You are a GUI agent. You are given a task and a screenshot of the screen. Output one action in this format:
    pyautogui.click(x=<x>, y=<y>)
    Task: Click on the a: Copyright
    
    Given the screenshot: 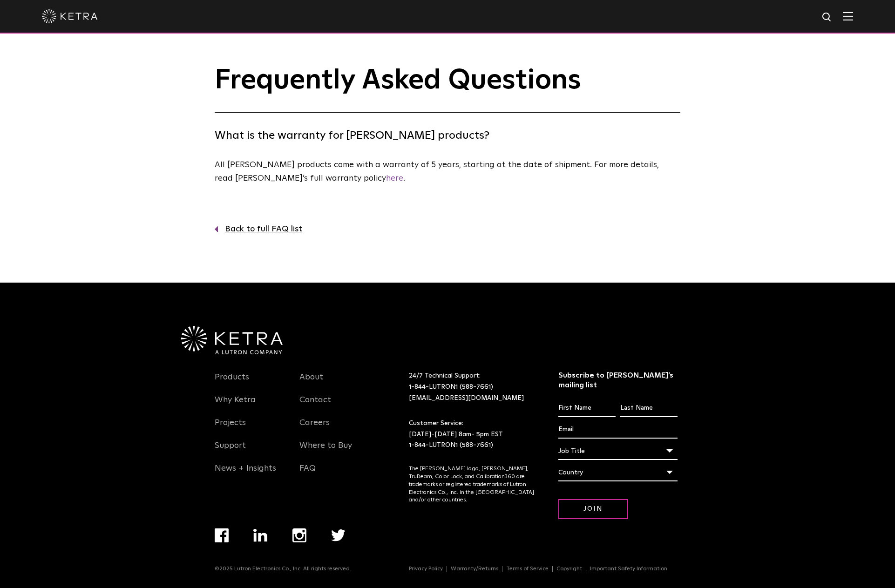 What is the action you would take?
    pyautogui.click(x=570, y=569)
    